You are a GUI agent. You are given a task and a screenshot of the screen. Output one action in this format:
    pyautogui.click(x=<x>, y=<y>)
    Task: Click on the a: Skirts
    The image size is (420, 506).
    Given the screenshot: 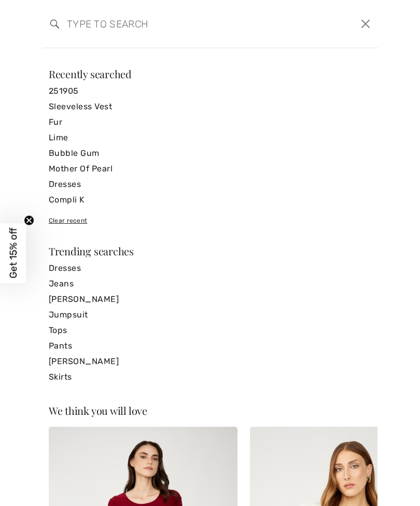 What is the action you would take?
    pyautogui.click(x=210, y=377)
    